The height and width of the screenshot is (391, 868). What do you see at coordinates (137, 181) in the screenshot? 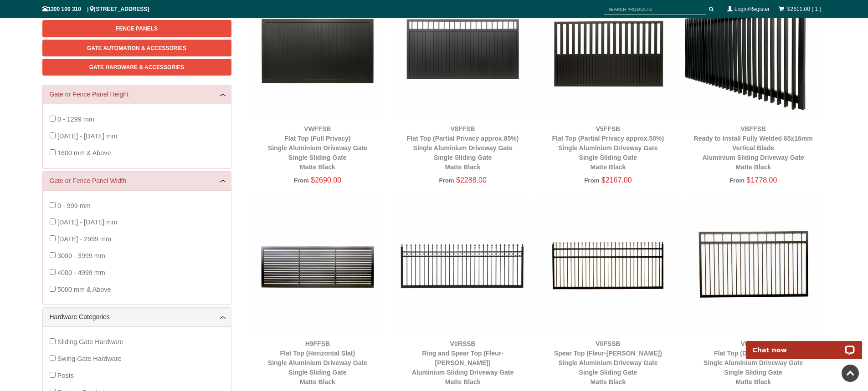
I see `a: Gate or Fence Panel Width` at bounding box center [137, 181].